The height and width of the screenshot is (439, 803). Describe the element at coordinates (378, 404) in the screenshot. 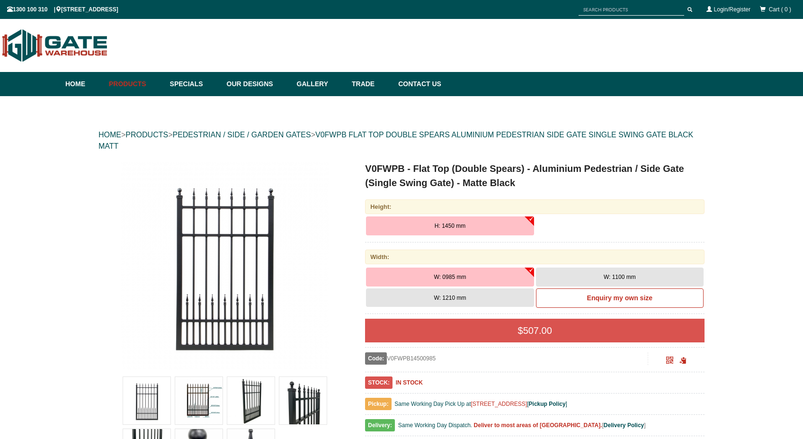

I see `span: Pickup:` at that location.